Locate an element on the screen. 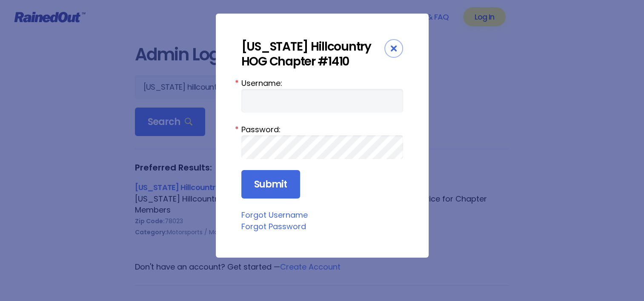  input: Submit is located at coordinates (271, 185).